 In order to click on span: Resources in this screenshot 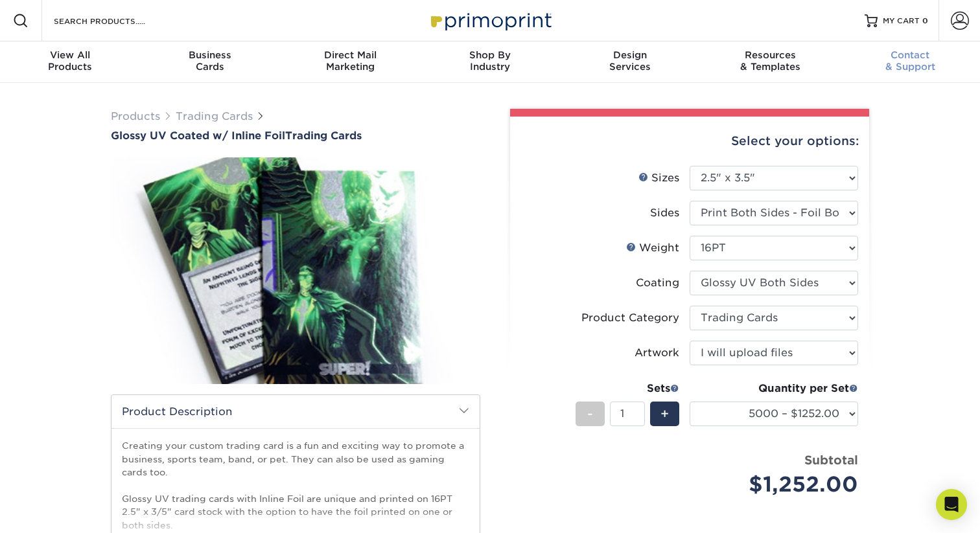, I will do `click(770, 55)`.